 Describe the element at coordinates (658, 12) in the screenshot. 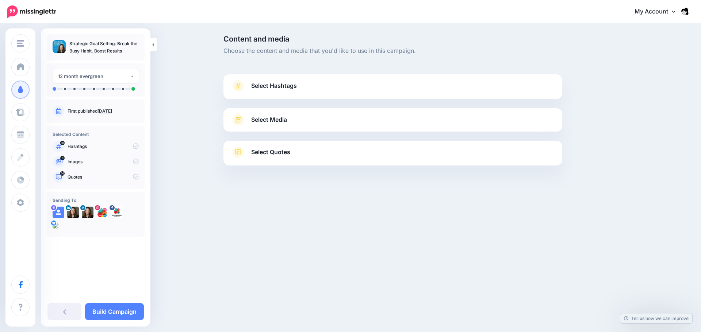

I see `a: My Account` at that location.